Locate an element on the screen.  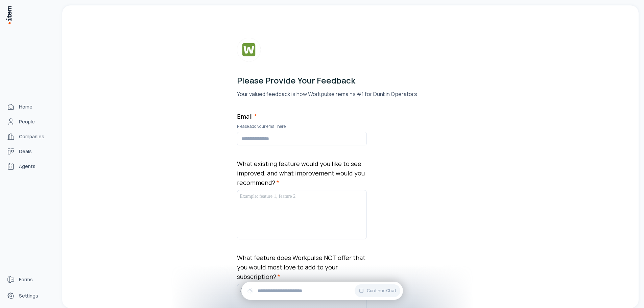
span: People is located at coordinates (27, 122).